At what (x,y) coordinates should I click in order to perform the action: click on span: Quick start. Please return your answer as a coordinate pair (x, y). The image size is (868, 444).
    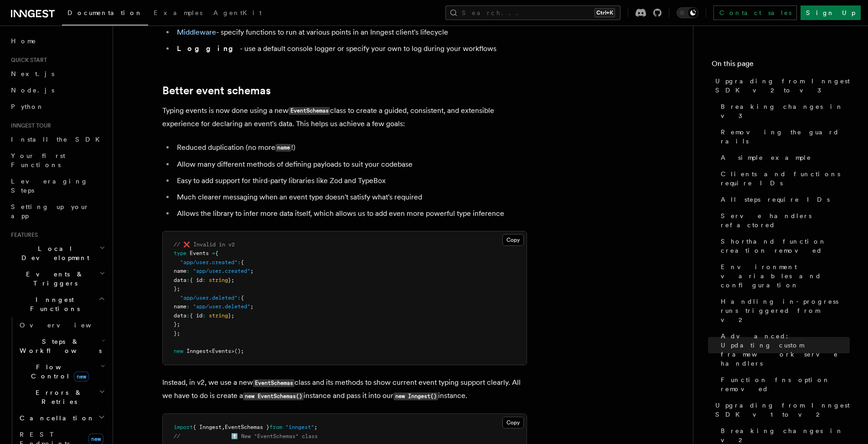
    Looking at the image, I should click on (27, 60).